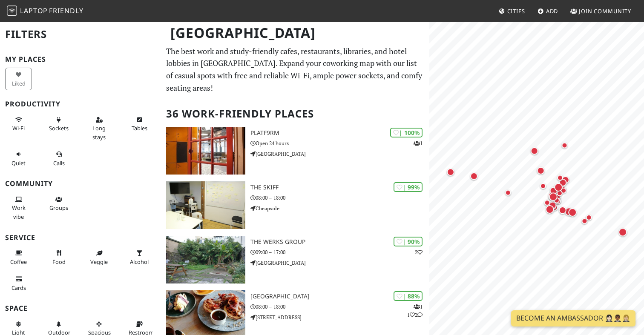  Describe the element at coordinates (80, 59) in the screenshot. I see `h3: My Places` at that location.